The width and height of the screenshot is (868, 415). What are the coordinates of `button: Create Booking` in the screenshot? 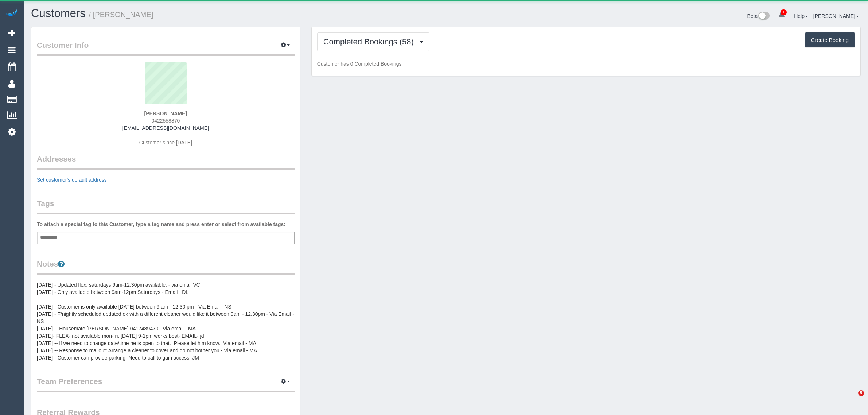 It's located at (830, 40).